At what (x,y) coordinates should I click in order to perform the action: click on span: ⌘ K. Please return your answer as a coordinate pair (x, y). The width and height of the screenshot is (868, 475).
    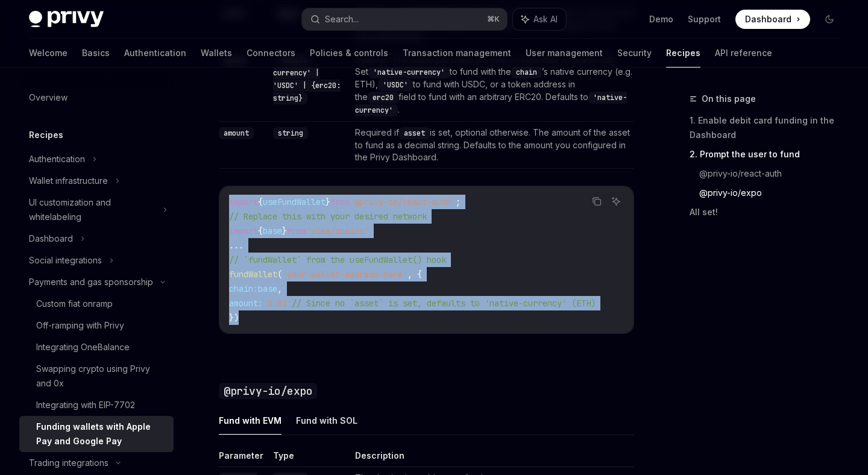
    Looking at the image, I should click on (493, 20).